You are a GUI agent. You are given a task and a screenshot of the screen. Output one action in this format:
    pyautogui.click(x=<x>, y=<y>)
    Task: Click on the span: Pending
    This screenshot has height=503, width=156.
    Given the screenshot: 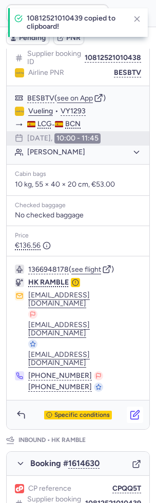 What is the action you would take?
    pyautogui.click(x=32, y=38)
    